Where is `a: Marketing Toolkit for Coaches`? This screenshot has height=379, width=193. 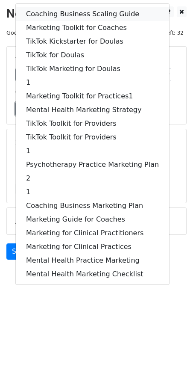 a: Marketing Toolkit for Coaches is located at coordinates (92, 28).